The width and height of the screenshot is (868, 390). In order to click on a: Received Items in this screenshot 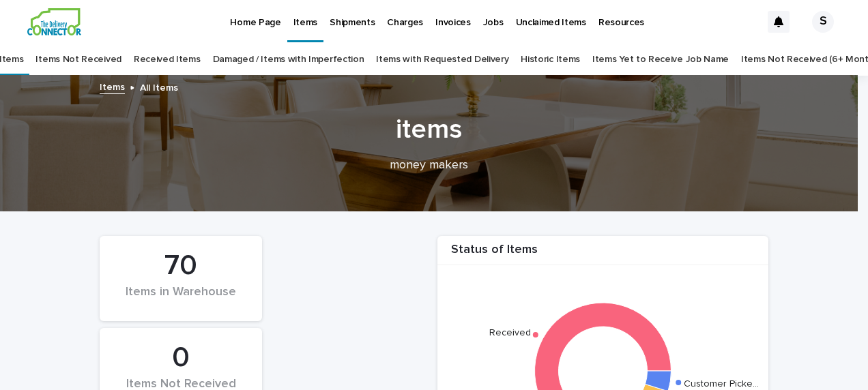, I will do `click(167, 60)`.